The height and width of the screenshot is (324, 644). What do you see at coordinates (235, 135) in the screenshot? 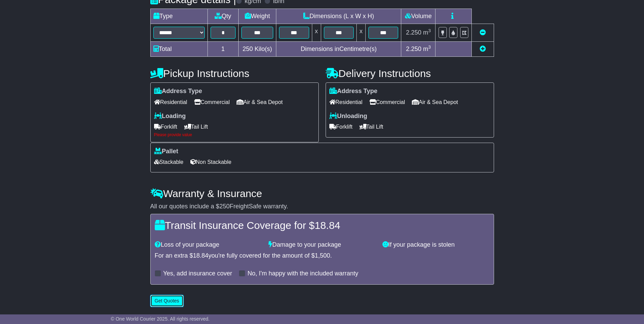
I see `div: Please provide value` at bounding box center [235, 135].